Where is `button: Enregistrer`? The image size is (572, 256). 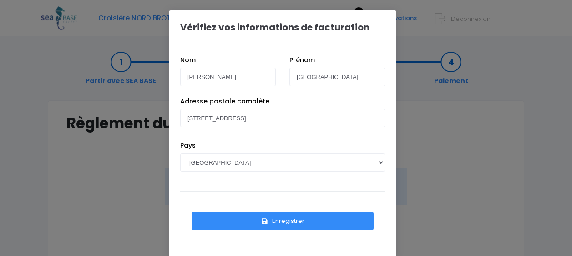
button: Enregistrer is located at coordinates (282, 221).